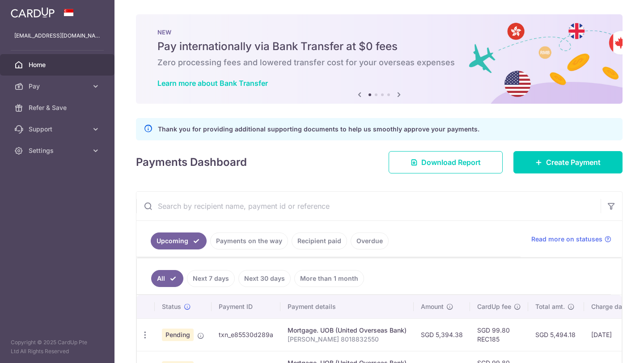 The width and height of the screenshot is (644, 363). I want to click on a: Create Payment, so click(568, 162).